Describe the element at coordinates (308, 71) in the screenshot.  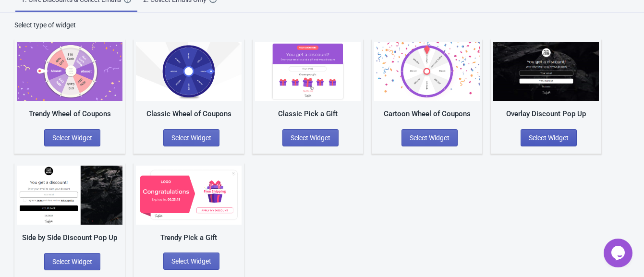
I see `img: gift_game.jpg` at that location.